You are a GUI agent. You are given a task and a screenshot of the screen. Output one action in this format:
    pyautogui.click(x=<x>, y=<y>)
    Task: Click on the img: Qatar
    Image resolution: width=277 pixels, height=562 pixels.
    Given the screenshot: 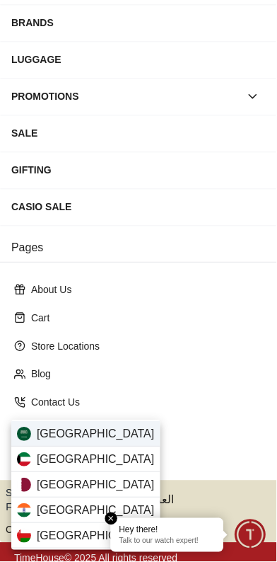 What is the action you would take?
    pyautogui.click(x=24, y=485)
    